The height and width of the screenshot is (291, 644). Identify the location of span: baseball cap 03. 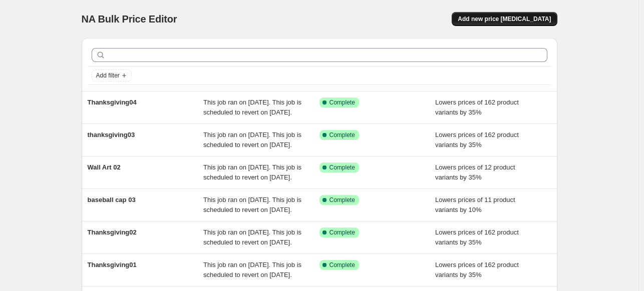
(112, 199).